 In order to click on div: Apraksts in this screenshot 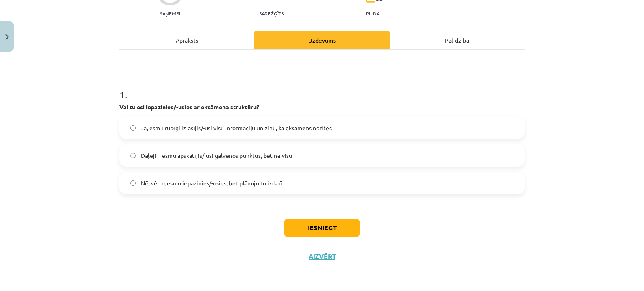, I will do `click(187, 40)`.